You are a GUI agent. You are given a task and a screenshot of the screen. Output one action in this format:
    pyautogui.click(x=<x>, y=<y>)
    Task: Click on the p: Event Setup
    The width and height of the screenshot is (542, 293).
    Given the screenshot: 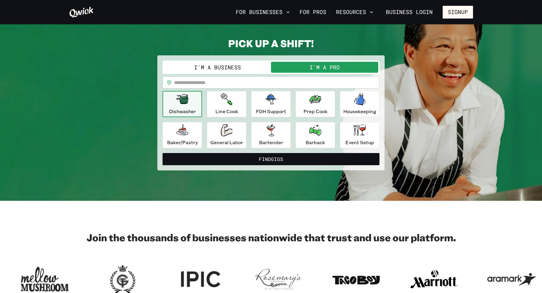 What is the action you would take?
    pyautogui.click(x=360, y=142)
    